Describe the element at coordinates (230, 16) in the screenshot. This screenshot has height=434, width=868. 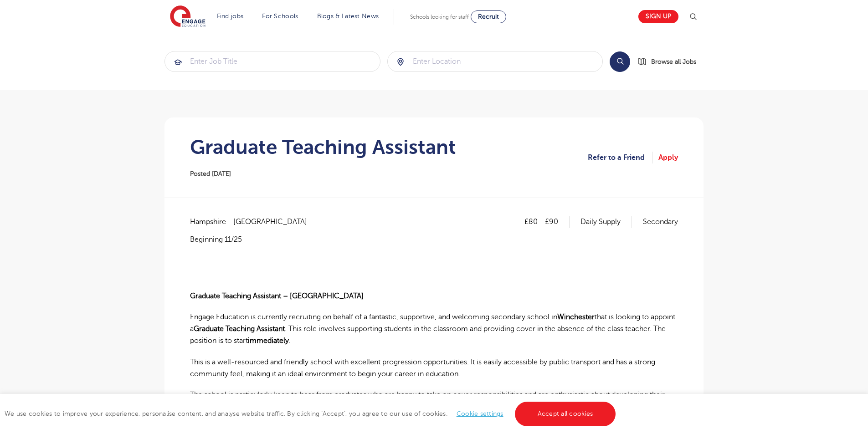
I see `a: Find jobs` at that location.